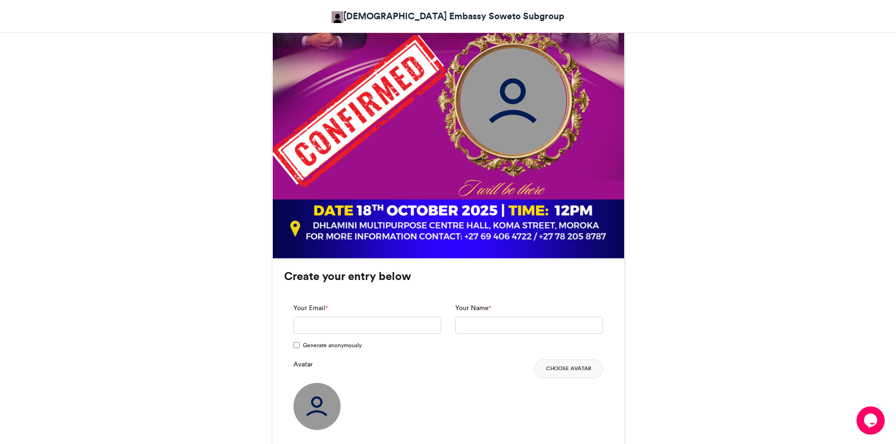 Image resolution: width=896 pixels, height=444 pixels. What do you see at coordinates (568, 369) in the screenshot?
I see `button: Choose Avatar` at bounding box center [568, 369].